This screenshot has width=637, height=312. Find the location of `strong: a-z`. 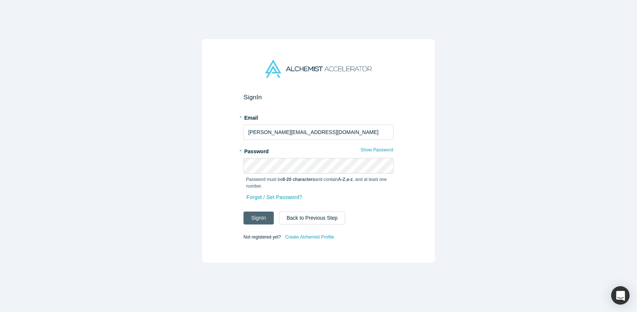

strong: a-z is located at coordinates (350, 180).